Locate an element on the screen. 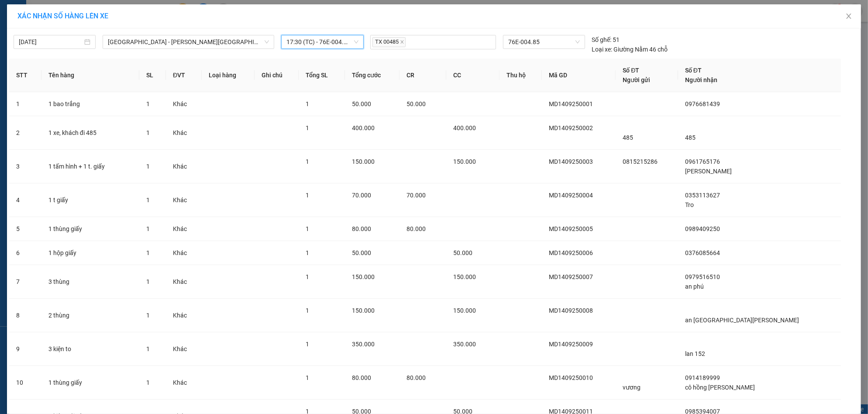 This screenshot has width=868, height=414. span: an phú is located at coordinates (695, 287).